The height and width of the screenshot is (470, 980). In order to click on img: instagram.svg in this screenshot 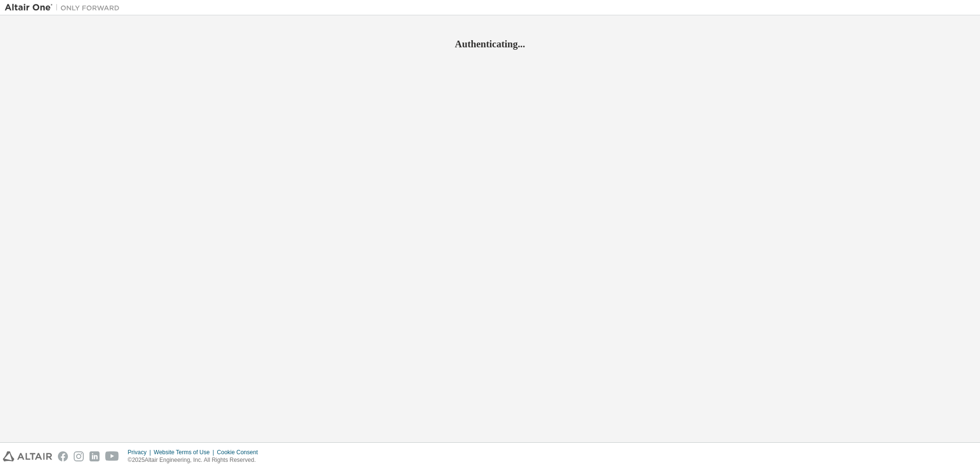, I will do `click(78, 456)`.